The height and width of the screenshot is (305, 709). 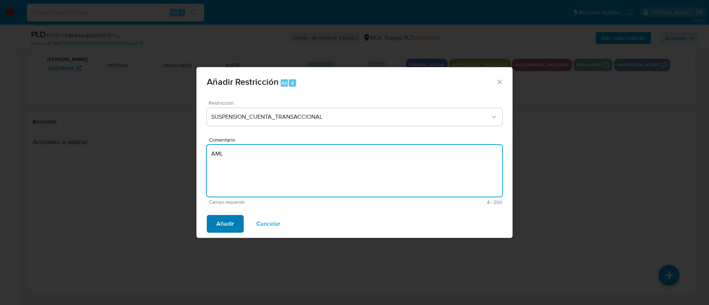 What do you see at coordinates (355, 171) in the screenshot?
I see `textarea: AML` at bounding box center [355, 171].